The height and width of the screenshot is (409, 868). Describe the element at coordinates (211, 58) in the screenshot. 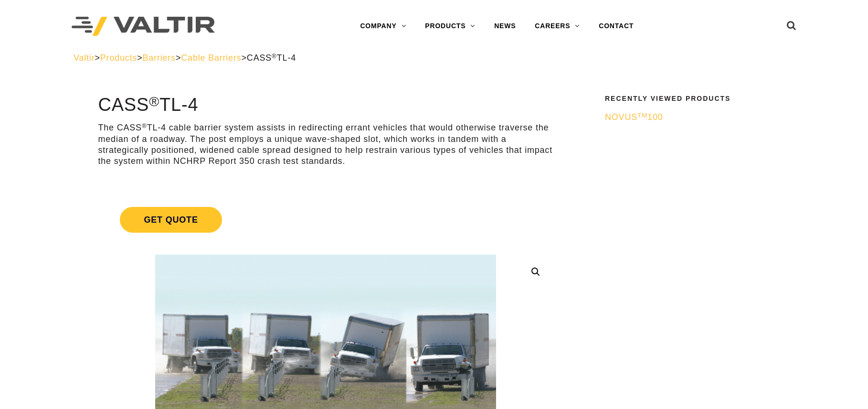

I see `span: Cable Barriers` at that location.